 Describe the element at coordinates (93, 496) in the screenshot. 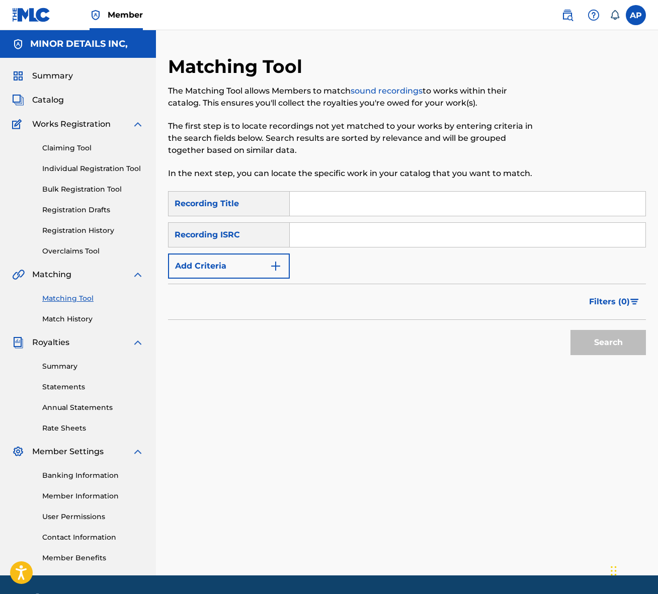

I see `a: Member Information` at that location.